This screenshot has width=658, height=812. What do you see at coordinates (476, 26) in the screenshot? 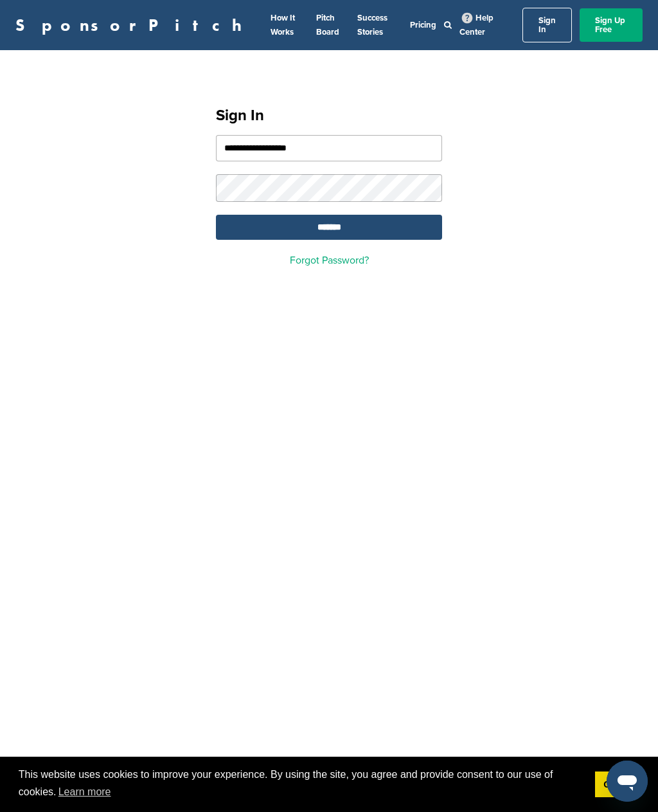
I see `a: Help Center` at bounding box center [476, 26].